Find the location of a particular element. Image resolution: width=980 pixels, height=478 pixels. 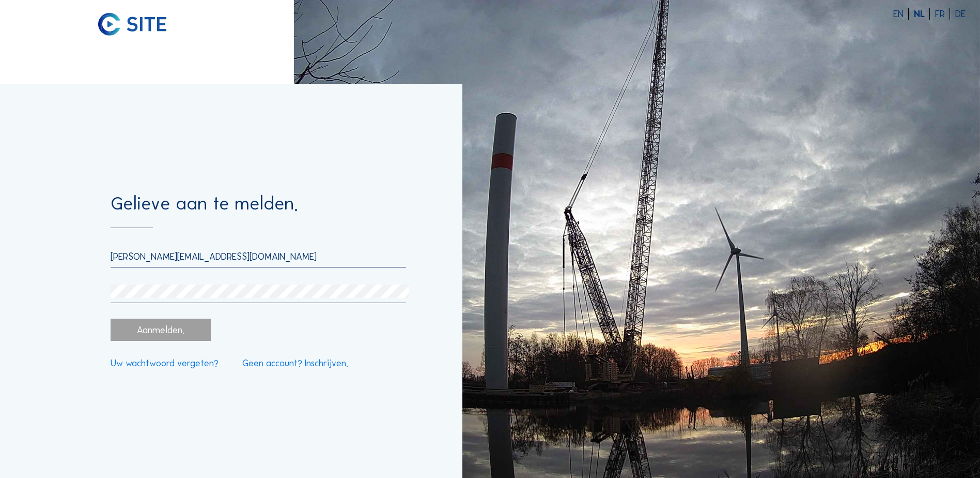

div: Aanmelden. is located at coordinates (160, 329).